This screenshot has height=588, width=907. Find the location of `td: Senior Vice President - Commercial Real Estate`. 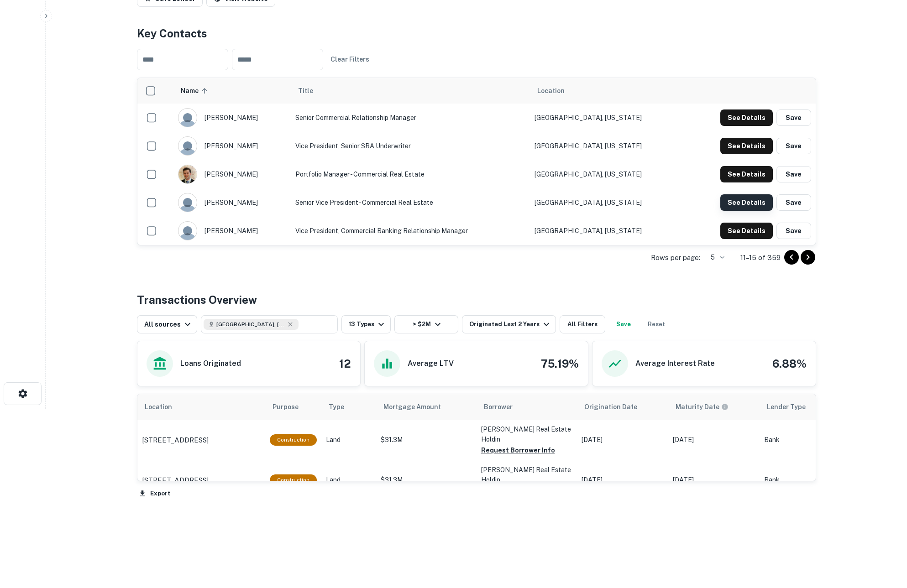

td: Senior Vice President - Commercial Real Estate is located at coordinates (410, 202).